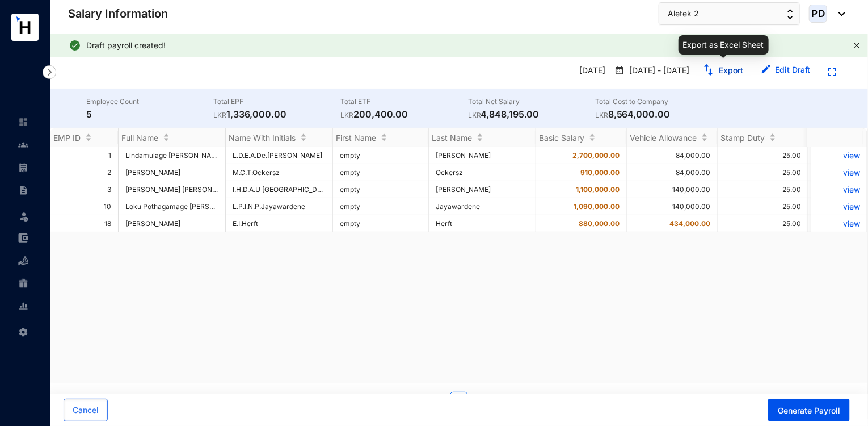 Image resolution: width=868 pixels, height=426 pixels. Describe the element at coordinates (809, 410) in the screenshot. I see `span: Generate Payroll` at that location.